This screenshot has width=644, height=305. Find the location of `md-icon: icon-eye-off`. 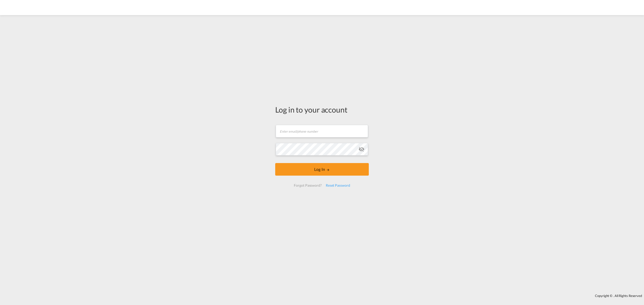

md-icon: icon-eye-off is located at coordinates (362, 149).